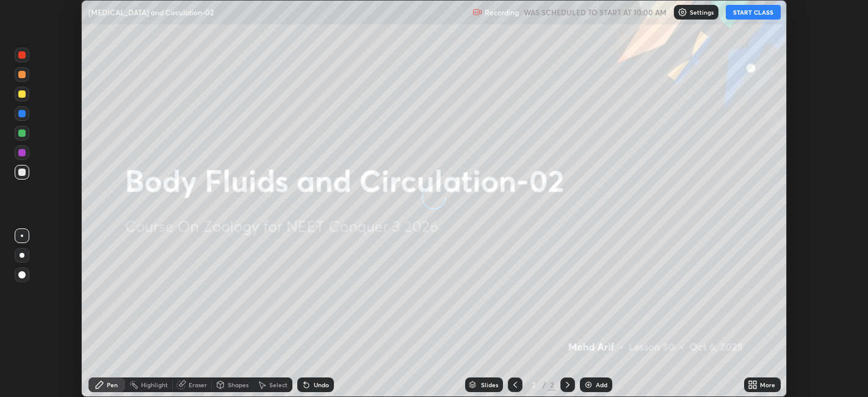 The width and height of the screenshot is (868, 397). Describe the element at coordinates (238, 385) in the screenshot. I see `div: Shapes` at that location.